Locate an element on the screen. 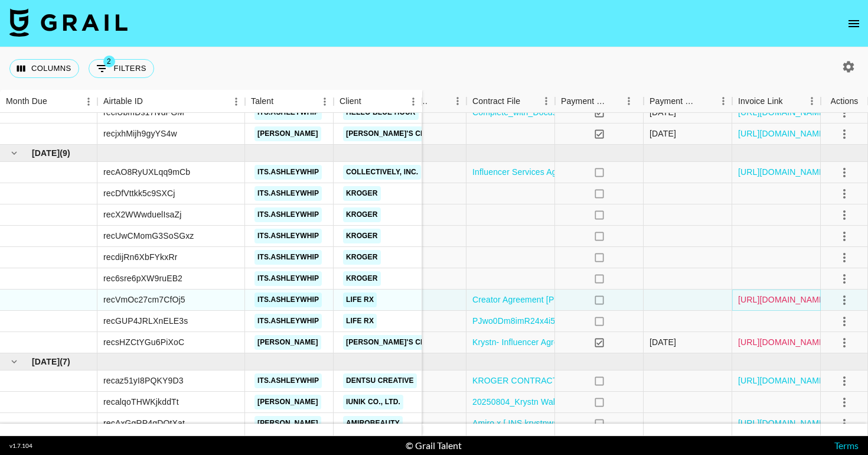 The height and width of the screenshot is (455, 868). div: recDfVttkk5c9SXCj is located at coordinates (139, 193).